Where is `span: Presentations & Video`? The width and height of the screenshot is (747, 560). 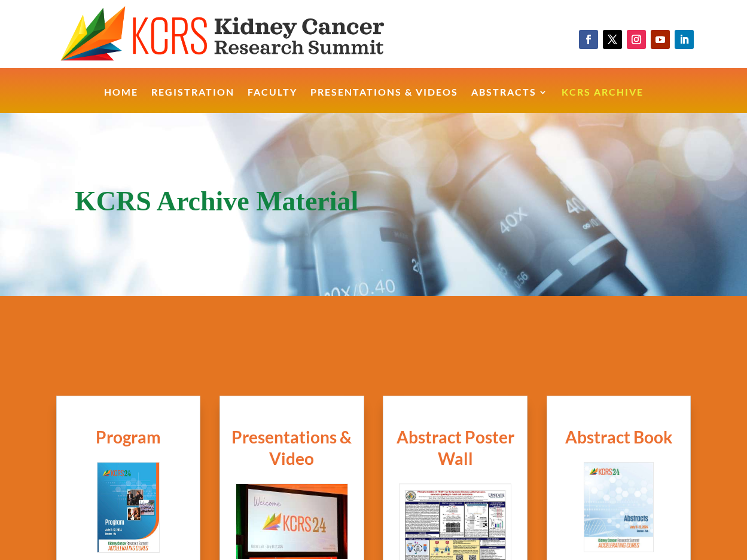 span: Presentations & Video is located at coordinates (291, 448).